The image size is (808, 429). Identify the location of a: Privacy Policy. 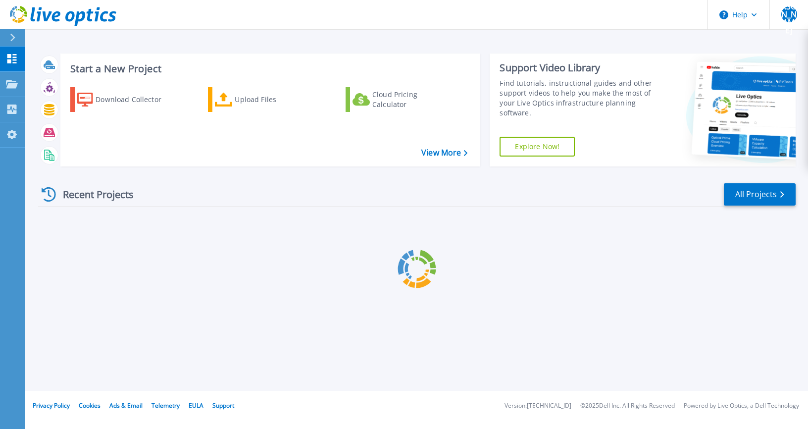
(51, 405).